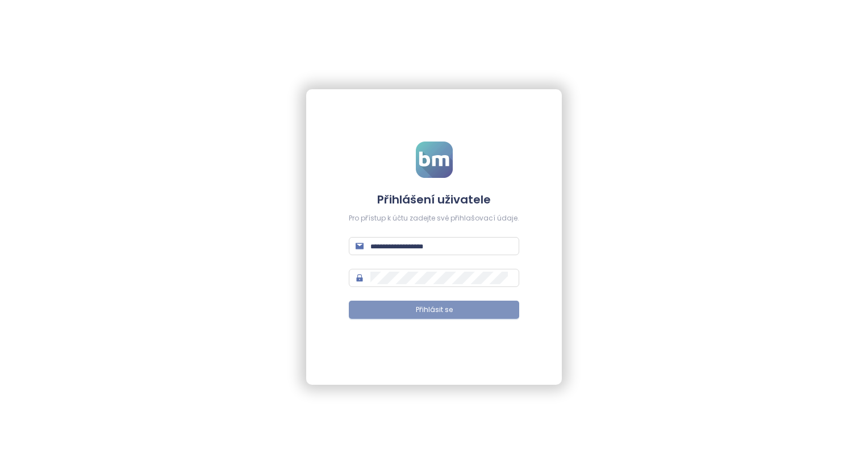 Image resolution: width=868 pixels, height=474 pixels. I want to click on span: mail, so click(360, 246).